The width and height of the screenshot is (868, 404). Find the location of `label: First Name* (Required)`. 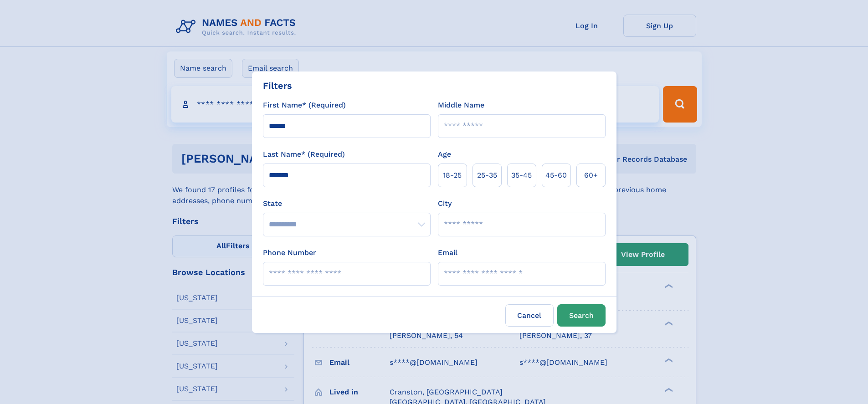

label: First Name* (Required) is located at coordinates (304, 105).